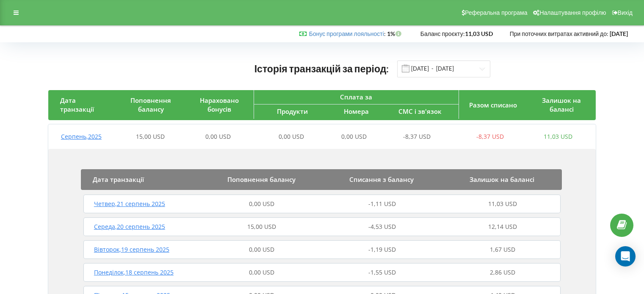 This screenshot has width=644, height=294. I want to click on span: -4,53 USD, so click(382, 227).